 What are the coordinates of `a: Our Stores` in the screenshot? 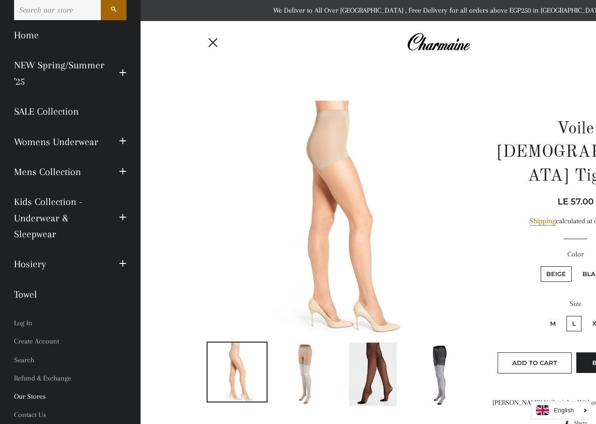 It's located at (70, 397).